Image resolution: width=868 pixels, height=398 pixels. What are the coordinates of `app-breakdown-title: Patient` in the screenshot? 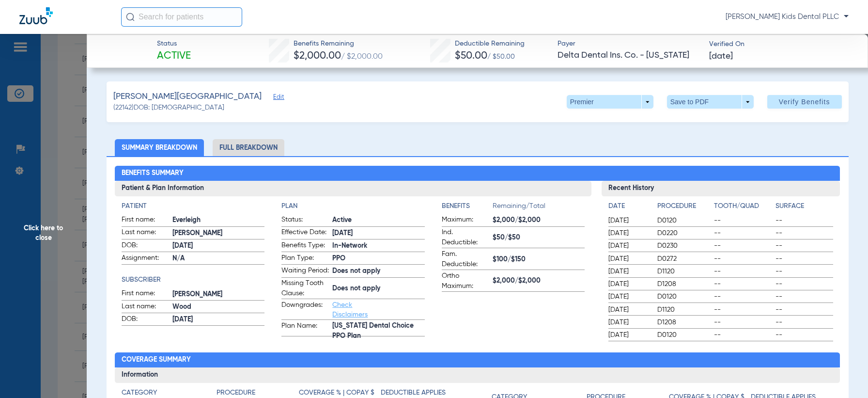 It's located at (193, 206).